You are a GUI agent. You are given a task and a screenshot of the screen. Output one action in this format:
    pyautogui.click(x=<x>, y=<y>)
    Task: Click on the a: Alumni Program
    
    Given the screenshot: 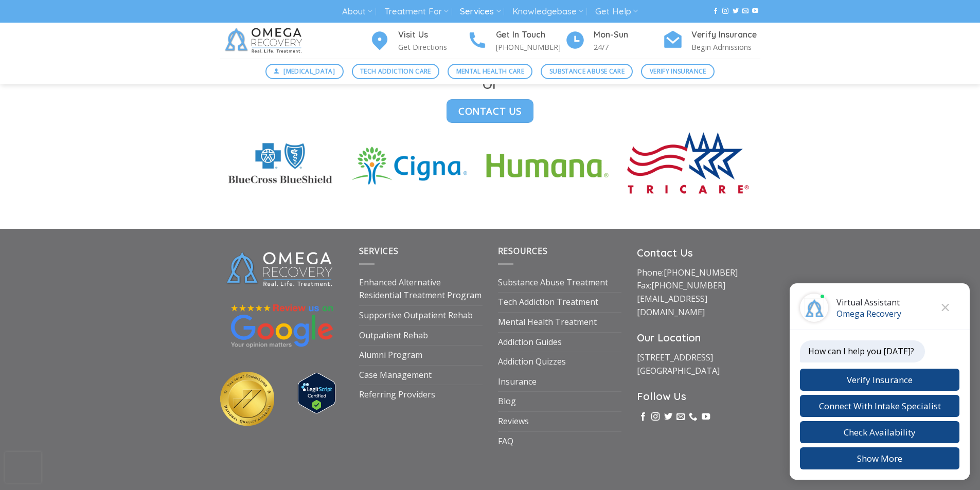 What is the action you would take?
    pyautogui.click(x=390, y=355)
    